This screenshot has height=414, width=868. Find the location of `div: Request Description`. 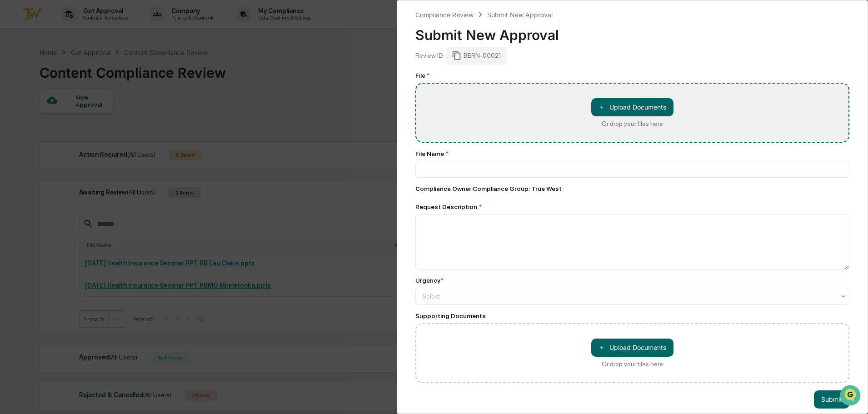

div: Request Description is located at coordinates (632, 207).